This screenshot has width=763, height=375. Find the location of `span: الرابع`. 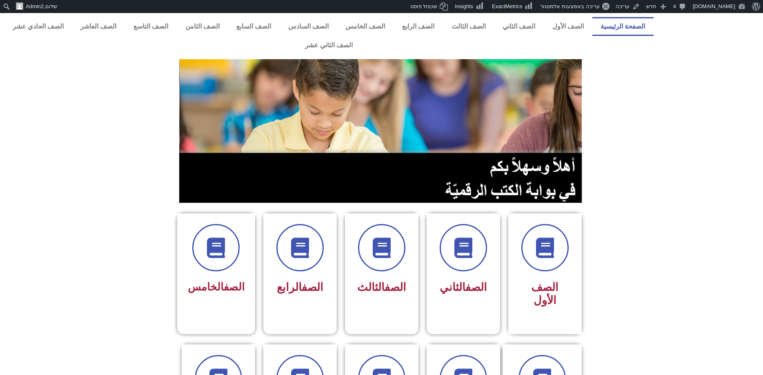

span: الرابع is located at coordinates (300, 287).